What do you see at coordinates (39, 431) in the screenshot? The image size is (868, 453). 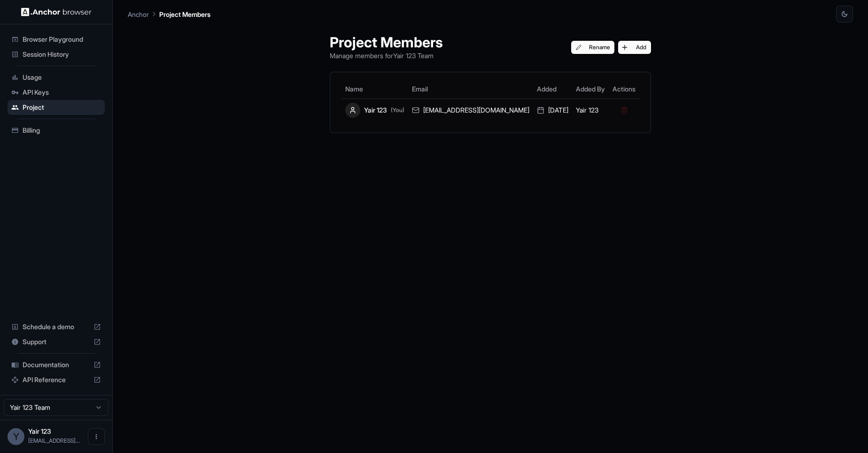 I see `span: Yair 123` at bounding box center [39, 431].